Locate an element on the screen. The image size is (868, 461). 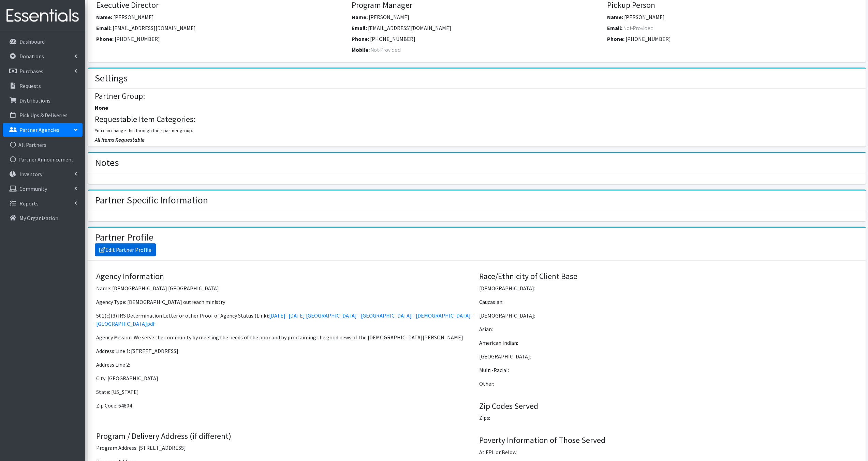
p: Asian: is located at coordinates (668, 330).